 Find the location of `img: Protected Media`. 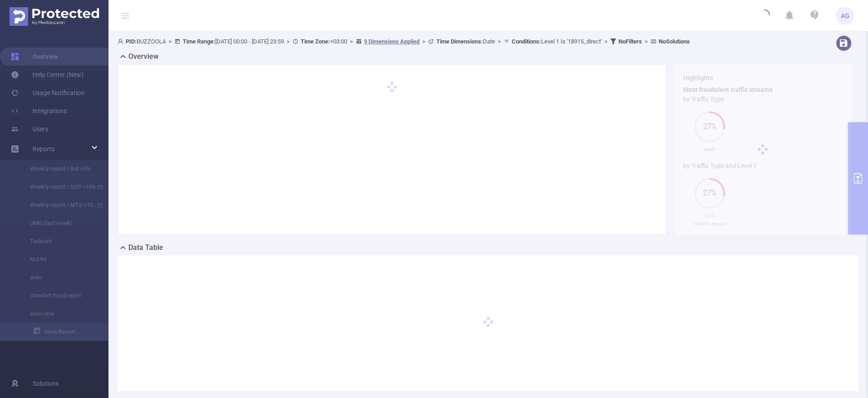

img: Protected Media is located at coordinates (54, 16).